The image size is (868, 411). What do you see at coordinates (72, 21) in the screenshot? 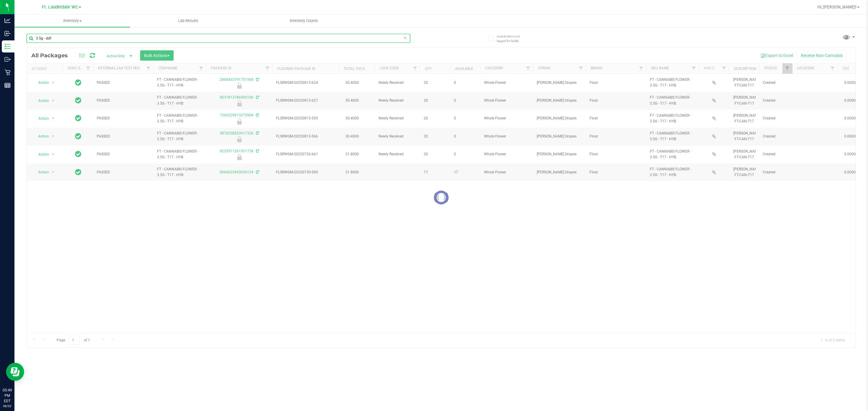
I see `span: Inventory` at bounding box center [72, 21].